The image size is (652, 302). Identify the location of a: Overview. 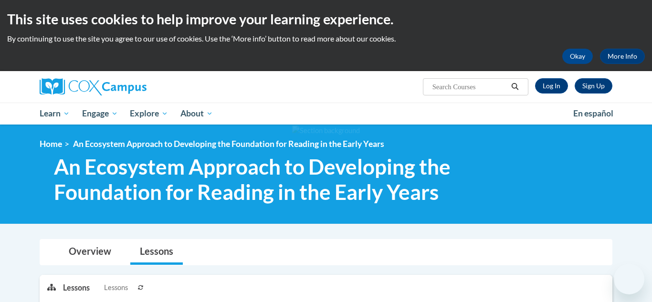
(90, 252).